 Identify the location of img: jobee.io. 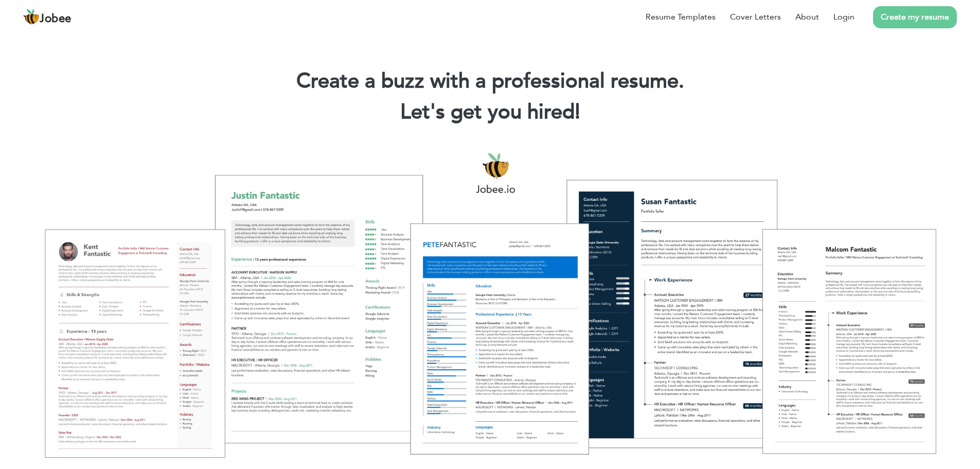
(32, 17).